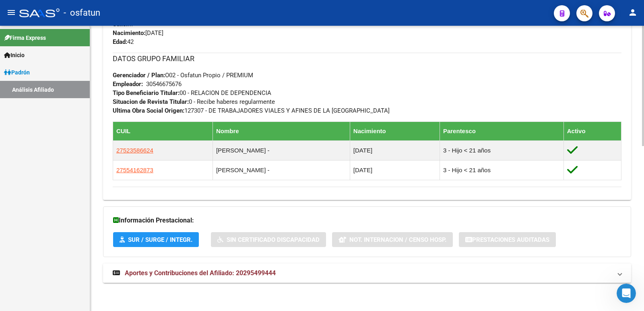 The height and width of the screenshot is (311, 644). What do you see at coordinates (183, 75) in the screenshot?
I see `span: O02 - Osfatun Propio / PREMIUM` at bounding box center [183, 75].